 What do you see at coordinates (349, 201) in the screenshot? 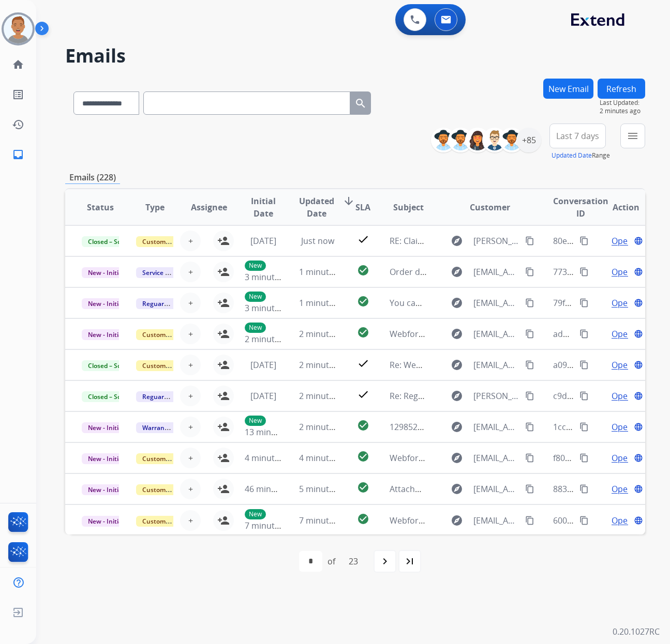
I see `mat-icon: arrow_downward` at bounding box center [349, 201].